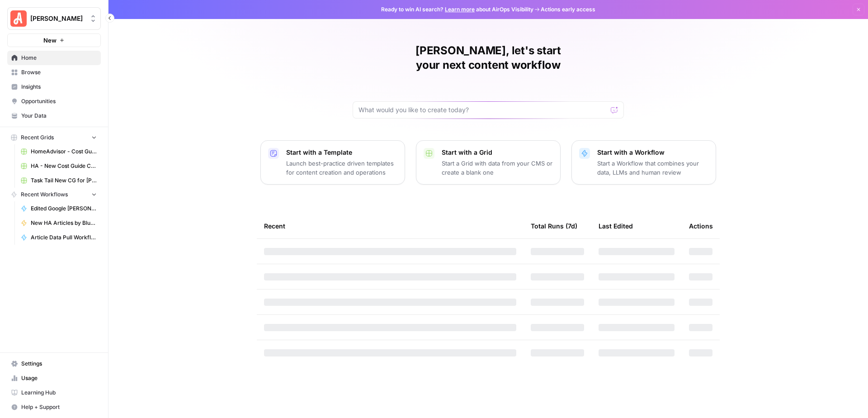 This screenshot has width=868, height=418. I want to click on span: New, so click(50, 40).